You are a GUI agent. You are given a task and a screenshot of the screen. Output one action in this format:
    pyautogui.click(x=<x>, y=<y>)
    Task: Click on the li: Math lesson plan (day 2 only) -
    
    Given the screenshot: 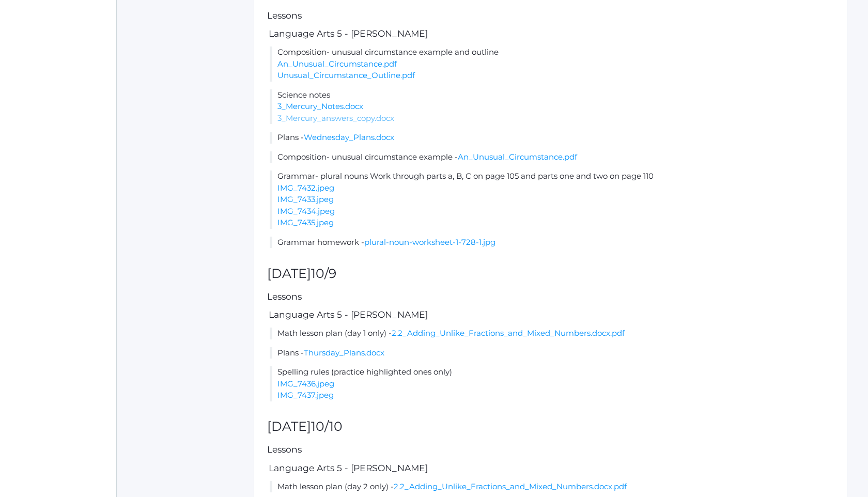 What is the action you would take?
    pyautogui.click(x=551, y=487)
    